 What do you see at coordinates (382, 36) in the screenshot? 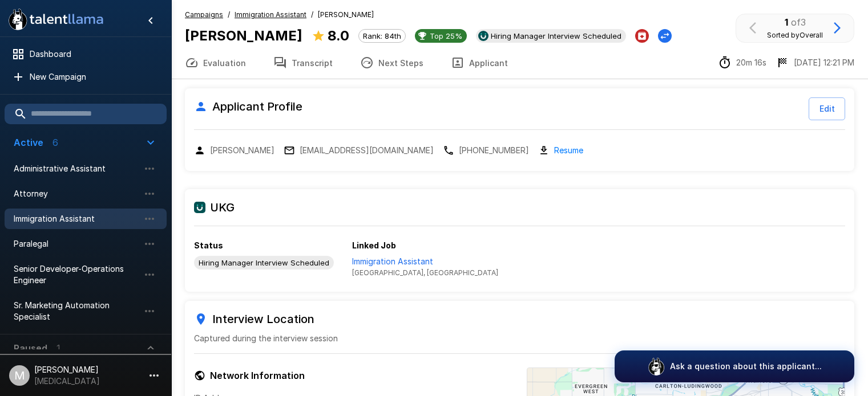
I see `span: Rank: 84th` at bounding box center [382, 36].